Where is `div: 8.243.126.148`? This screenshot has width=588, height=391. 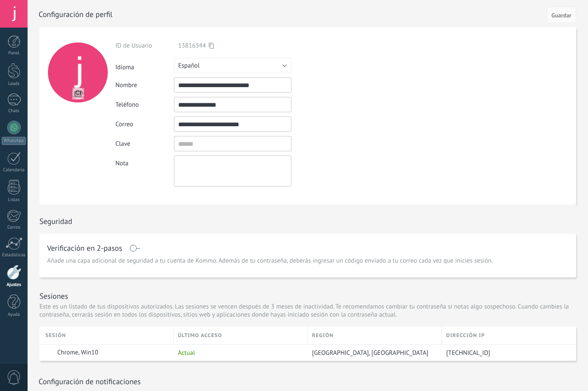
div: 8.243.126.148 is located at coordinates (506, 353).